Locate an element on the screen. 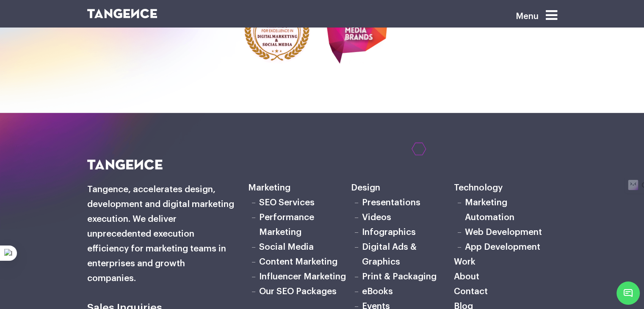  h6: Design is located at coordinates (402, 188).